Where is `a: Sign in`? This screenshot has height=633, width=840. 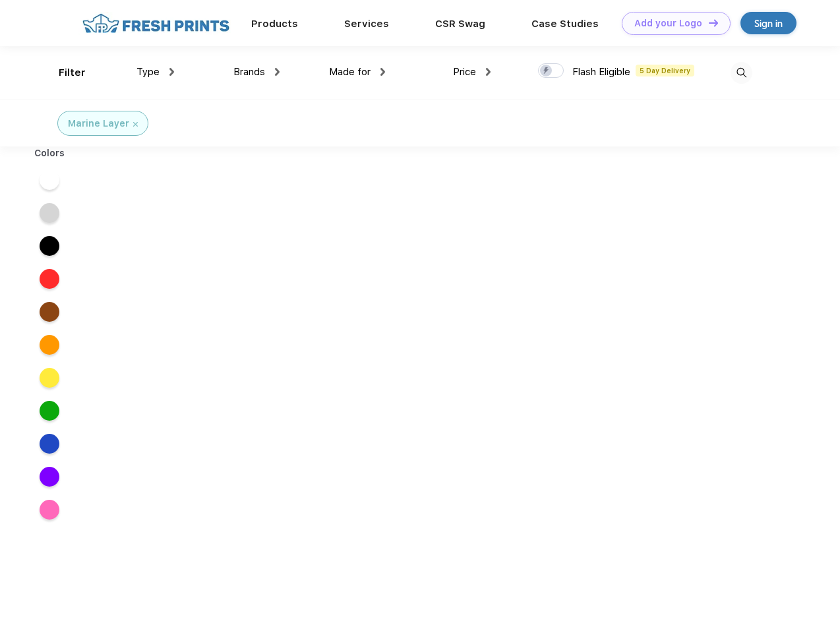
a: Sign in is located at coordinates (768, 23).